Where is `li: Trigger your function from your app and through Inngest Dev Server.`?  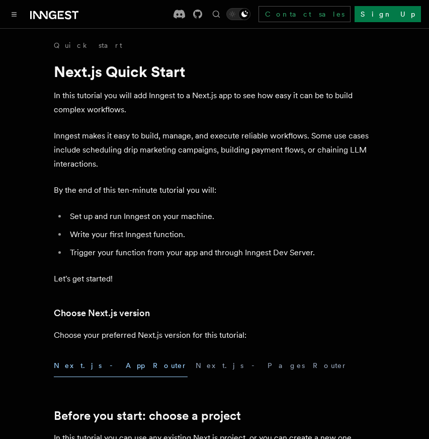 li: Trigger your function from your app and through Inngest Dev Server. is located at coordinates (222, 253).